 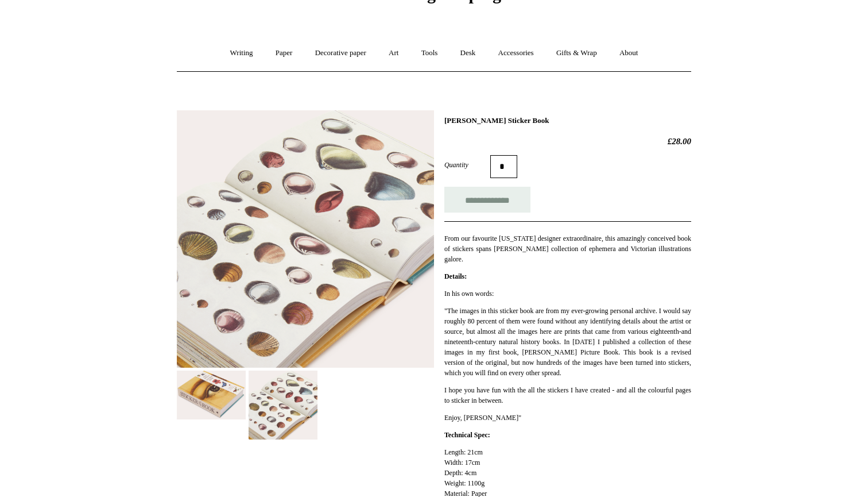 What do you see at coordinates (568, 294) in the screenshot?
I see `p: In his own words:` at bounding box center [568, 294].